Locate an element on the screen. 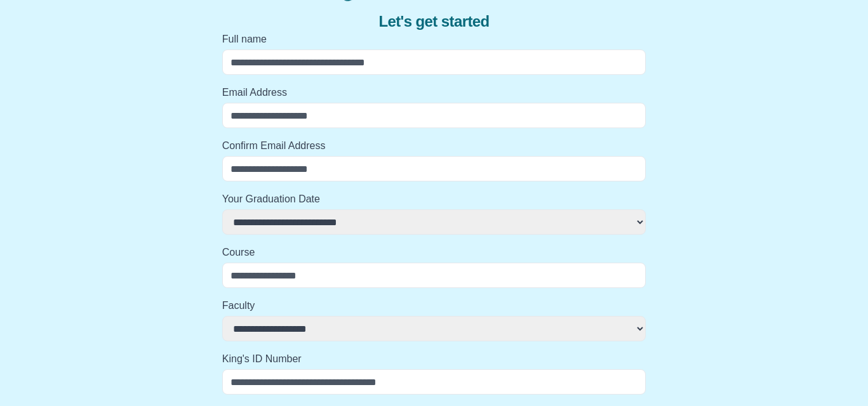 The width and height of the screenshot is (868, 406). label: Course is located at coordinates (434, 253).